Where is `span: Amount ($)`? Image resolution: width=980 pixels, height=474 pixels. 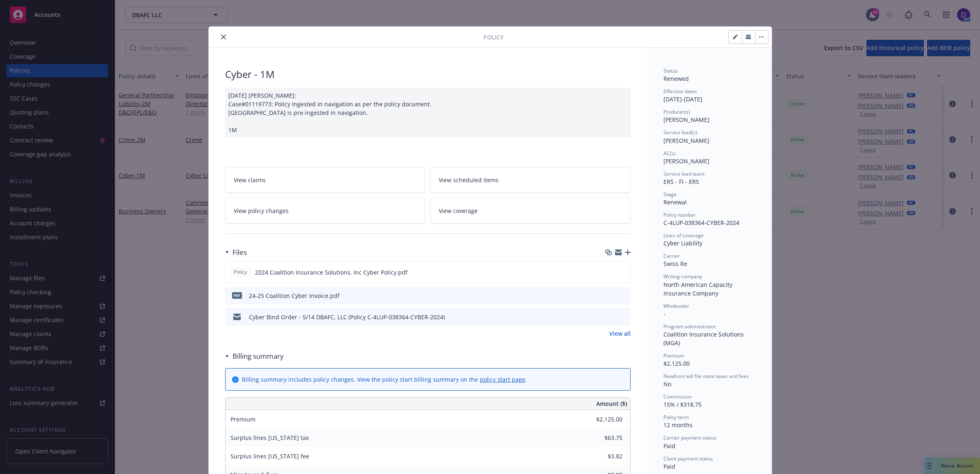 span: Amount ($) is located at coordinates (611, 403).